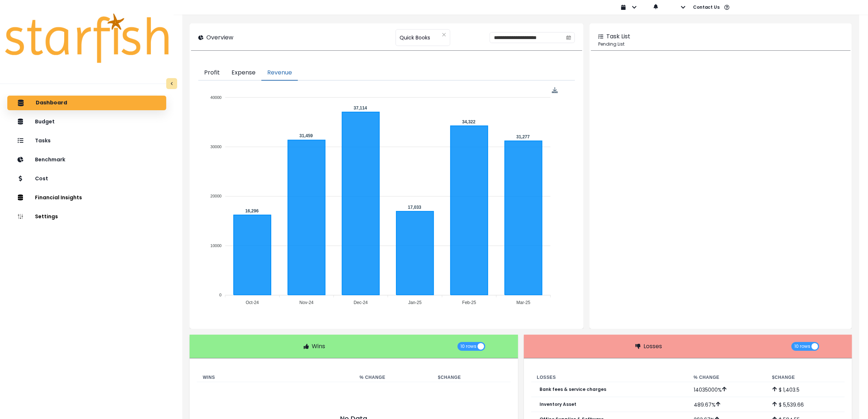 This screenshot has width=868, height=419. I want to click on th: Losses, so click(610, 378).